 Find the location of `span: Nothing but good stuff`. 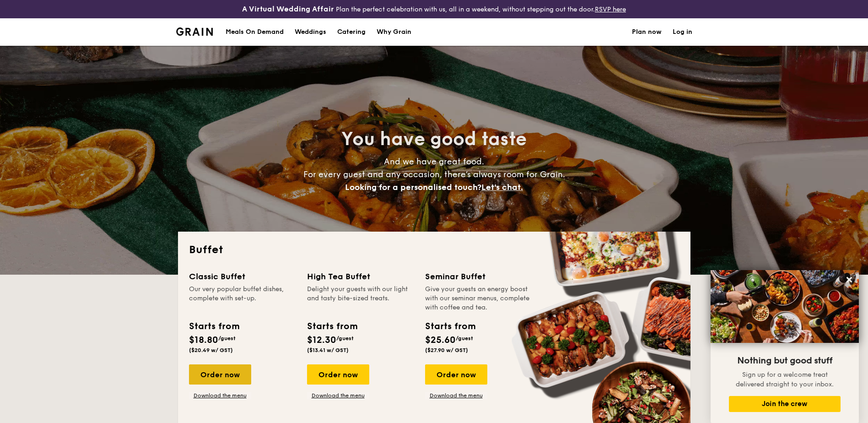

span: Nothing but good stuff is located at coordinates (785, 360).